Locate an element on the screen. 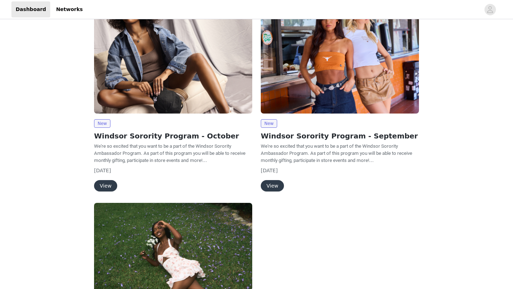  h2: Windsor Sorority Program - September is located at coordinates (340, 136).